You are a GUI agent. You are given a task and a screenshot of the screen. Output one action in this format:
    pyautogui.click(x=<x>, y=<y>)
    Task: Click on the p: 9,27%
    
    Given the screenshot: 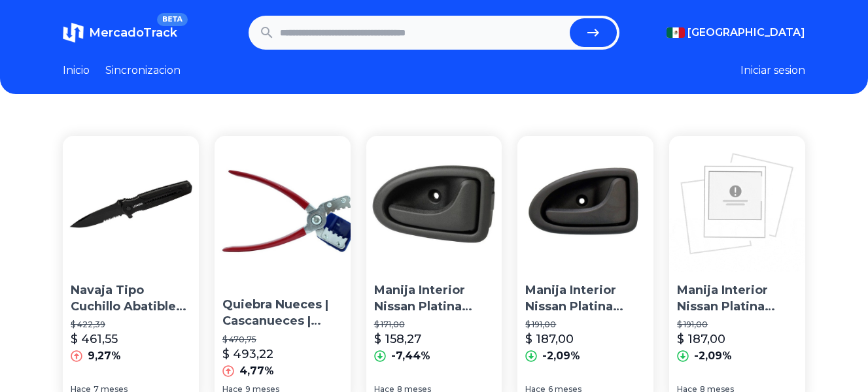 What is the action you would take?
    pyautogui.click(x=104, y=356)
    